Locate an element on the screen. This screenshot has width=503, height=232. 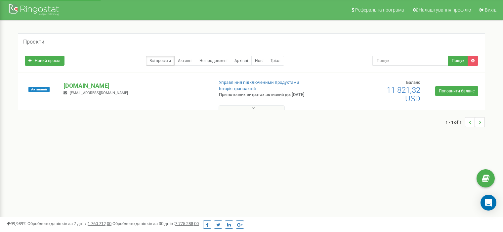
u: 7 775 288,00 is located at coordinates (187, 224).